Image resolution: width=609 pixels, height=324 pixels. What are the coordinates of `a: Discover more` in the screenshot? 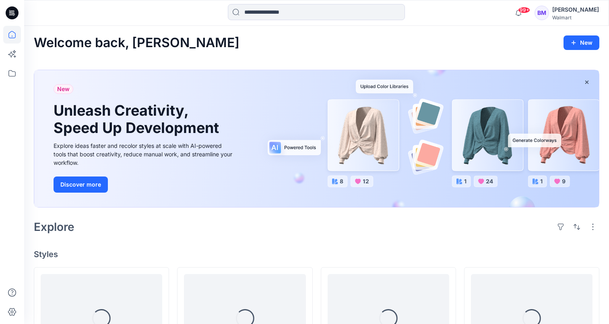 It's located at (144, 184).